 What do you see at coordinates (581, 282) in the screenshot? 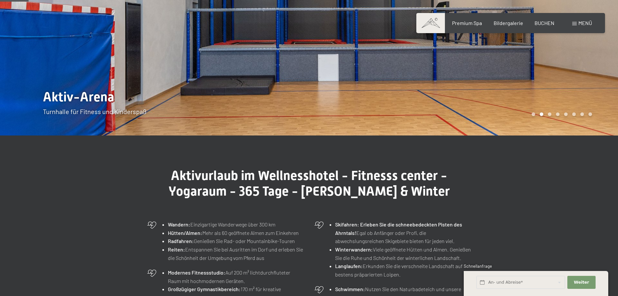
I see `span: Weiter` at bounding box center [581, 282].